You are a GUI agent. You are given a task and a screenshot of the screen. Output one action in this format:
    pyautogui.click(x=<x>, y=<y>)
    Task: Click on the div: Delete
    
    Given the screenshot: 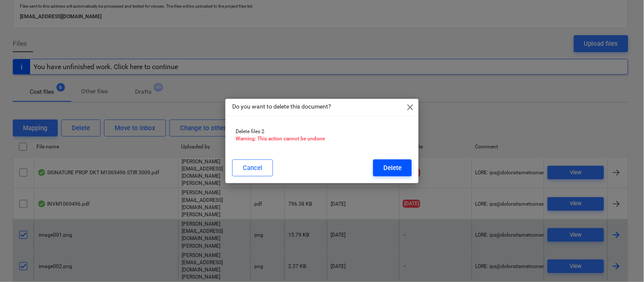 What is the action you would take?
    pyautogui.click(x=392, y=168)
    